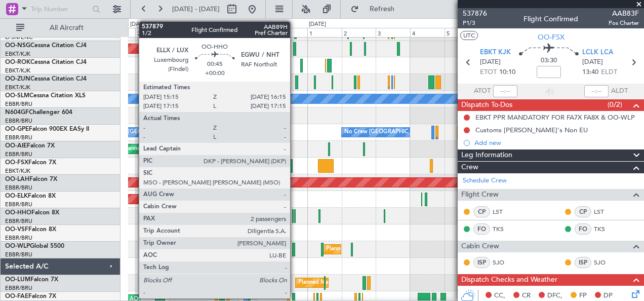  I want to click on a: OO-WLPGlobal 5500, so click(34, 246).